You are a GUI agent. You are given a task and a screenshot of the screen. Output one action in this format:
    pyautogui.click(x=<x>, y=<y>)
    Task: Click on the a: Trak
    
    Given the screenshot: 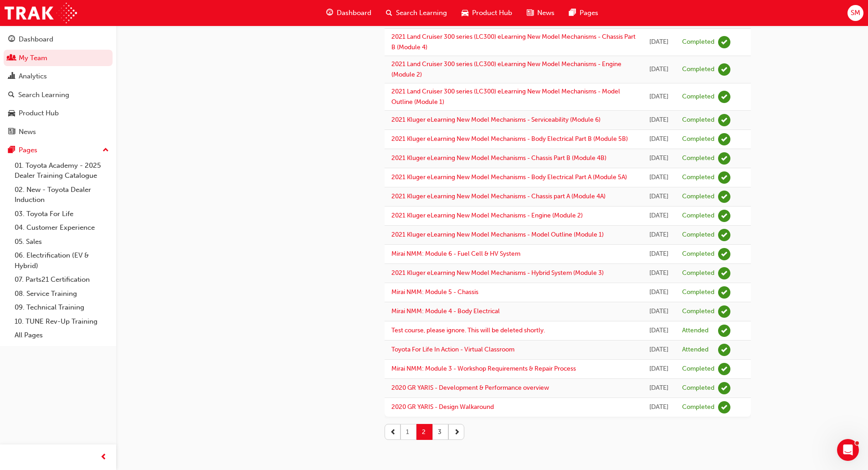 What is the action you would take?
    pyautogui.click(x=40, y=13)
    